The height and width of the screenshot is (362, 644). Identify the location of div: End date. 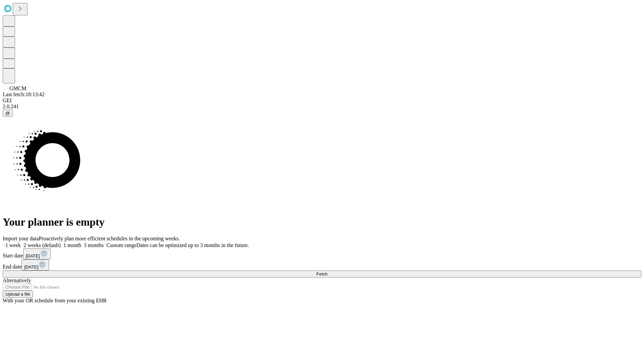
(322, 265).